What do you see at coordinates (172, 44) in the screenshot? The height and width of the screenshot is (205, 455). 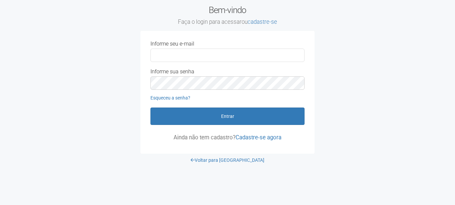 I see `label: Informe seu e-mail` at bounding box center [172, 44].